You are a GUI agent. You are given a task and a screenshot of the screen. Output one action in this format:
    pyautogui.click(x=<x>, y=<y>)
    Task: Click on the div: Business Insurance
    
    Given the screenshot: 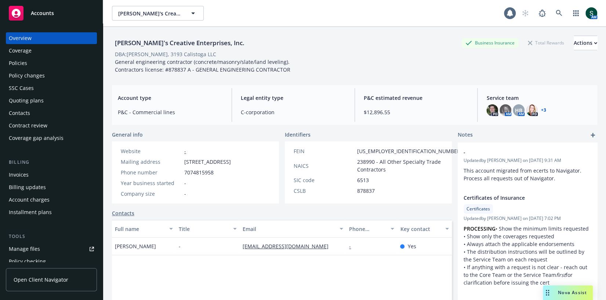 What is the action you would take?
    pyautogui.click(x=490, y=43)
    